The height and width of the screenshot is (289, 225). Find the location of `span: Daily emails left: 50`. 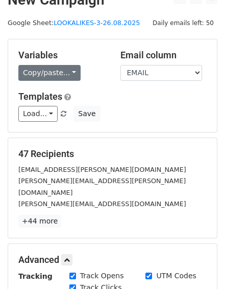

span: Daily emails left: 50 is located at coordinates (183, 23).